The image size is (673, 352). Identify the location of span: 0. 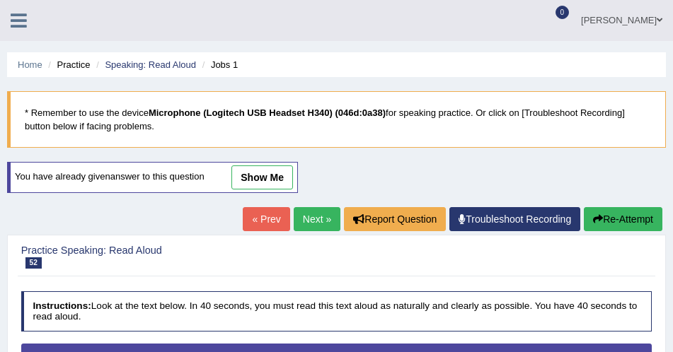
(562, 12).